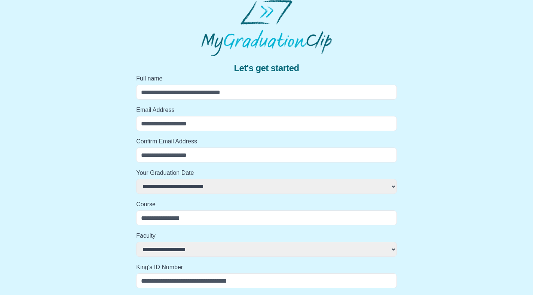 This screenshot has width=533, height=295. Describe the element at coordinates (266, 141) in the screenshot. I see `label: Confirm Email Address` at that location.